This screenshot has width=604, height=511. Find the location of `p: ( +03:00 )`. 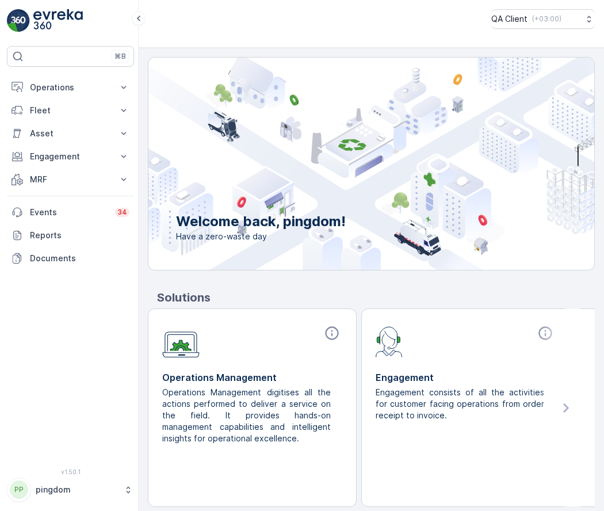

p: ( +03:00 ) is located at coordinates (546, 19).